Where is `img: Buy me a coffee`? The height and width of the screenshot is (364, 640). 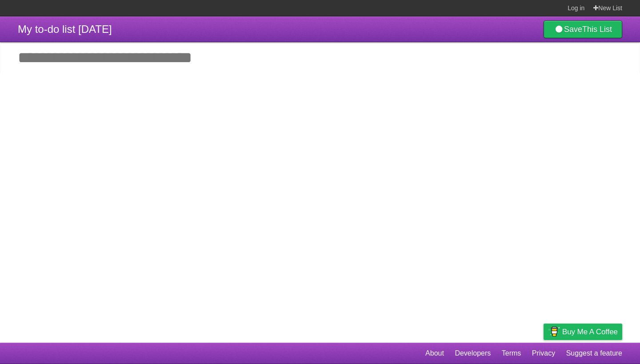
img: Buy me a coffee is located at coordinates (554, 332).